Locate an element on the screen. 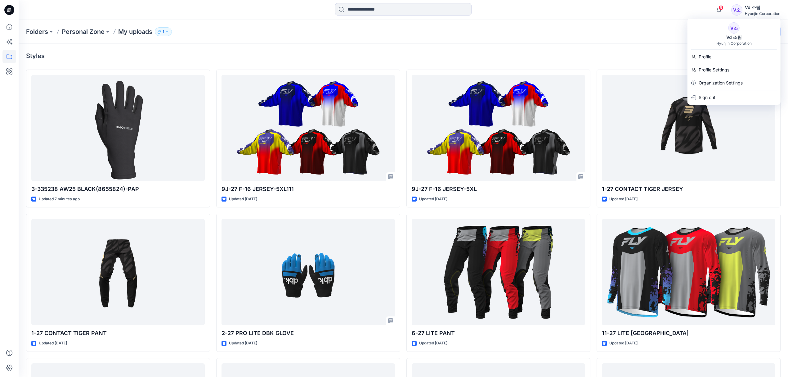 Image resolution: width=788 pixels, height=377 pixels. p: Personal Zone is located at coordinates (83, 32).